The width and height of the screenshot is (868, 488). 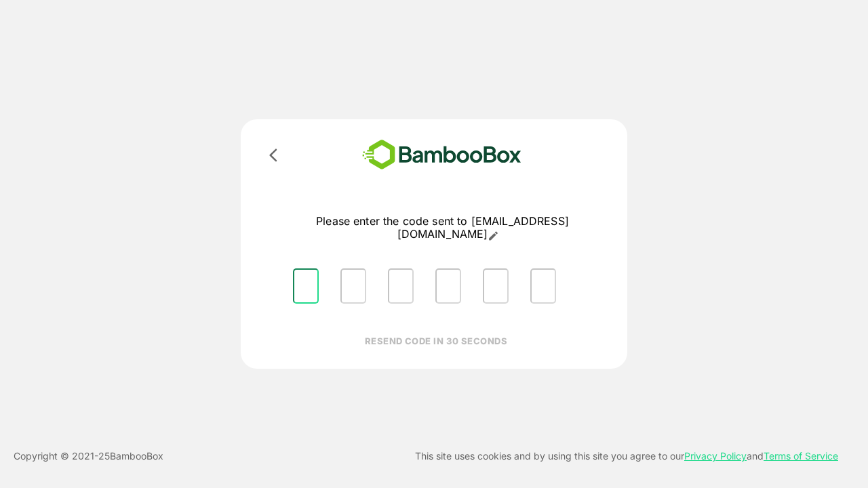 I want to click on input: Please enter OTP character 1, so click(x=306, y=286).